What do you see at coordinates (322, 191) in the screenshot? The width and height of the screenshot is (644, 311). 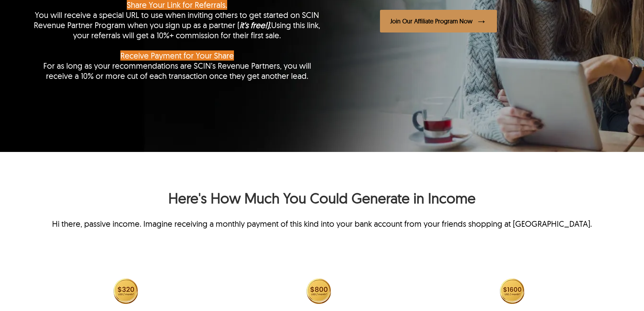 I see `h2: Here's How Much You Could Generate in Income` at bounding box center [322, 191].